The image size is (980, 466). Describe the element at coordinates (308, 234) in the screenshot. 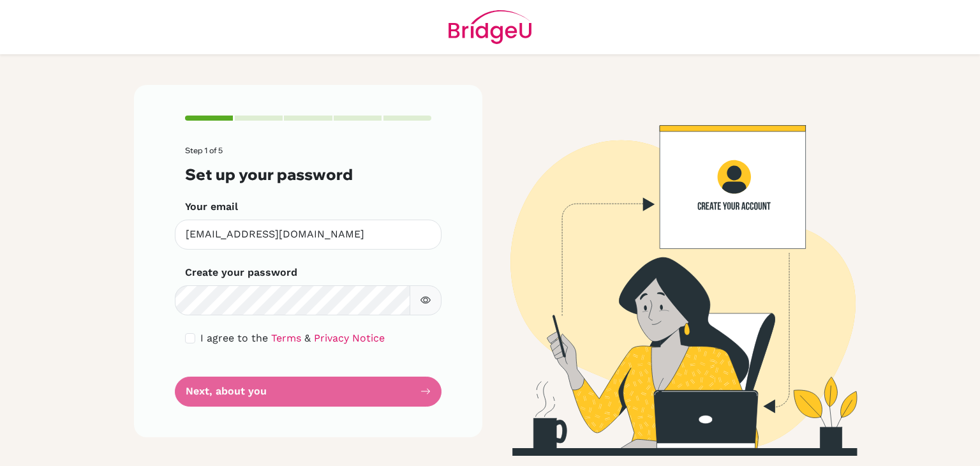

I see `input: Insert your email*` at that location.